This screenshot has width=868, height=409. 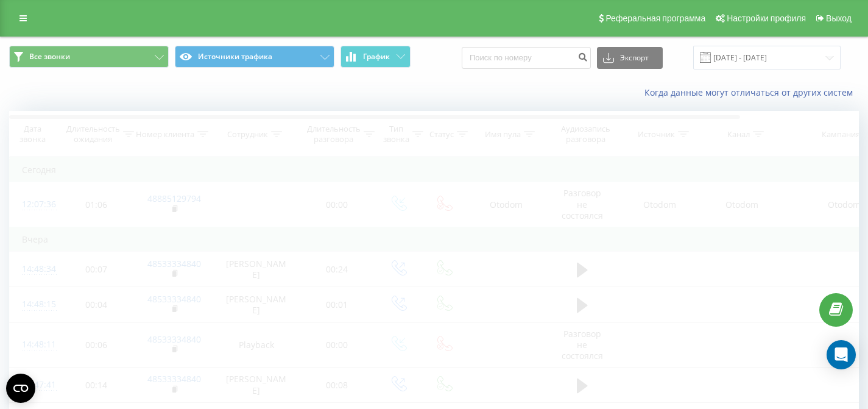 What do you see at coordinates (89, 57) in the screenshot?
I see `button: Все звонки` at bounding box center [89, 57].